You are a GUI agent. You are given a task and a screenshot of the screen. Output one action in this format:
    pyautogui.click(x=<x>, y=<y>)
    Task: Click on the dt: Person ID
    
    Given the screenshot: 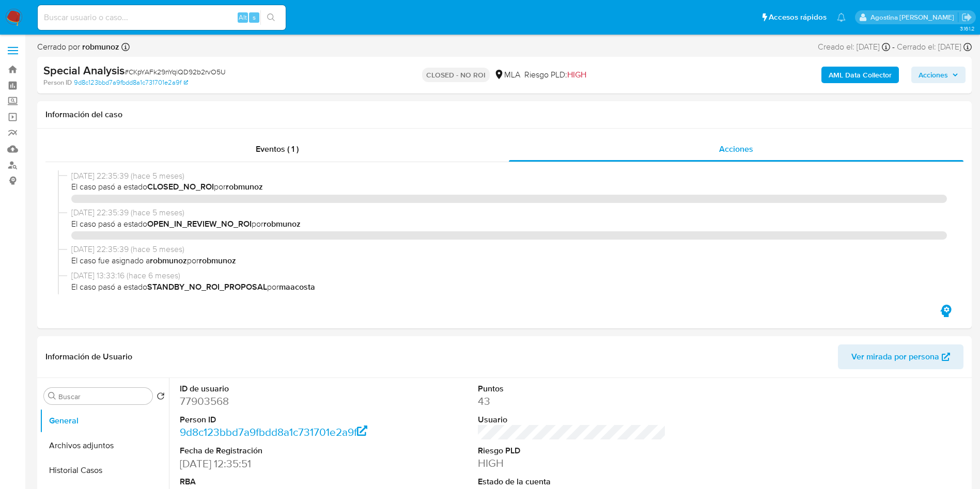 What is the action you would take?
    pyautogui.click(x=273, y=420)
    